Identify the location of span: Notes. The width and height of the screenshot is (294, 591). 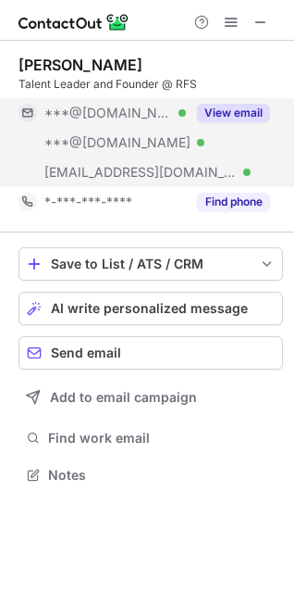
(162, 475).